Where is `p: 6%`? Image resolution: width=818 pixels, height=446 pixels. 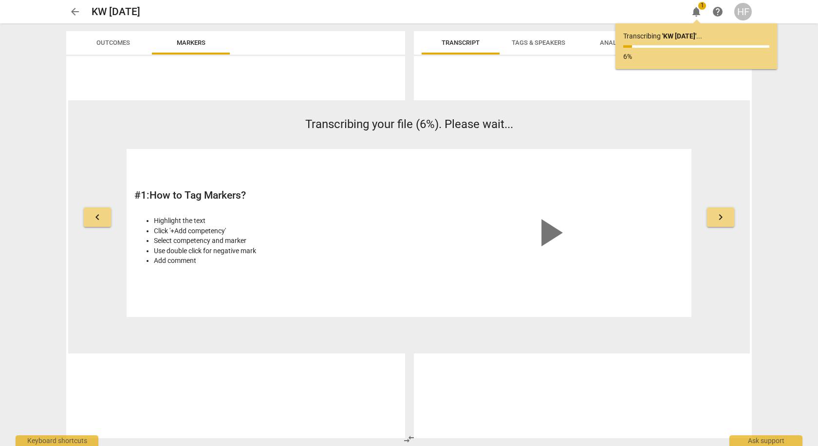
p: 6% is located at coordinates (696, 56).